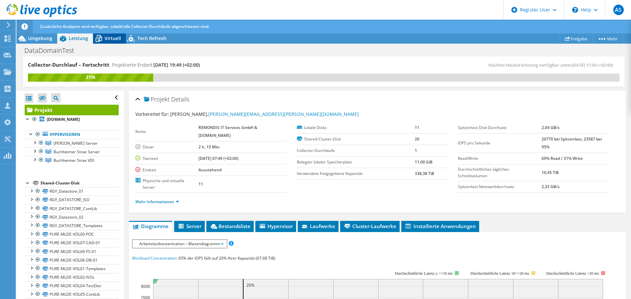 The image size is (631, 299). Describe the element at coordinates (72, 217) in the screenshot. I see `a: RGY_Datastore_02` at that location.